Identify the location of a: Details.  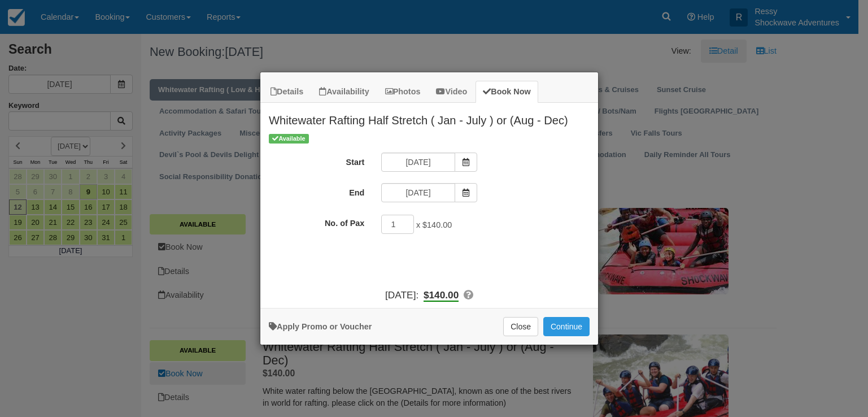
(287, 92).